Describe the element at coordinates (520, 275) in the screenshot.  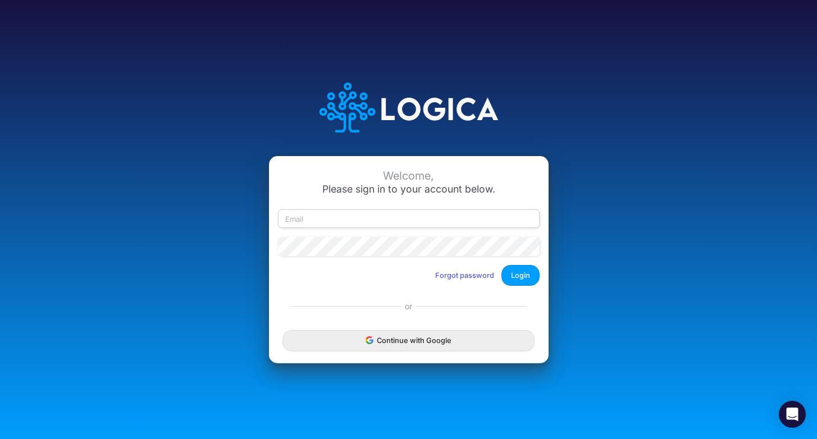
I see `button: Login` at that location.